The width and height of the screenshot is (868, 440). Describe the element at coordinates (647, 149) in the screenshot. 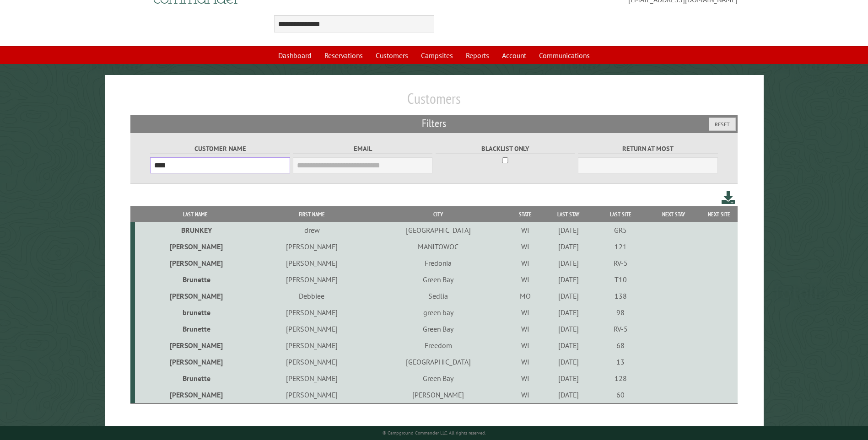

I see `label: Return at most` at that location.